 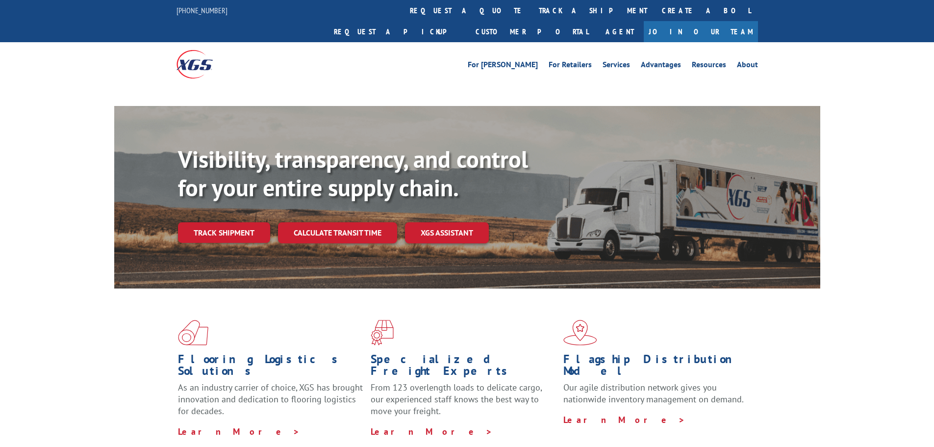 What do you see at coordinates (193, 332) in the screenshot?
I see `img: xgs-icon-total-supply-chain-intelligence-red` at bounding box center [193, 332].